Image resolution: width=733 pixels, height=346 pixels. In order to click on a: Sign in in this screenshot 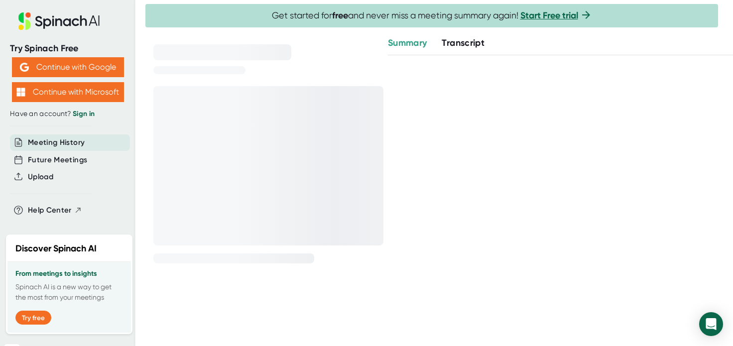, I will do `click(84, 113)`.